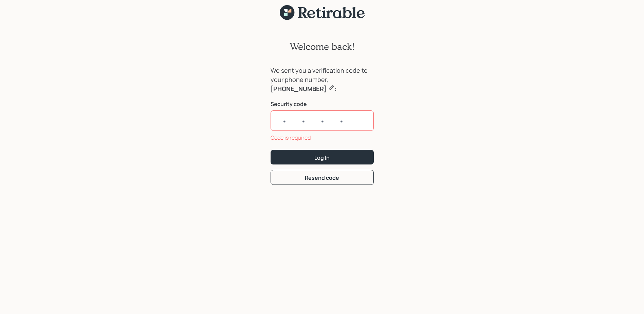 The width and height of the screenshot is (644, 314). What do you see at coordinates (322, 178) in the screenshot?
I see `div: Resend code` at bounding box center [322, 178].